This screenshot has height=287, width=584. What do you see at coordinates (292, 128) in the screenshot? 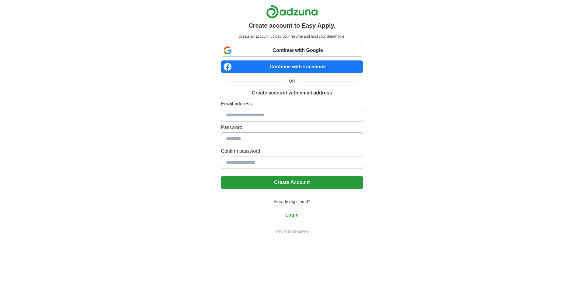
I see `label: Password` at bounding box center [292, 128].